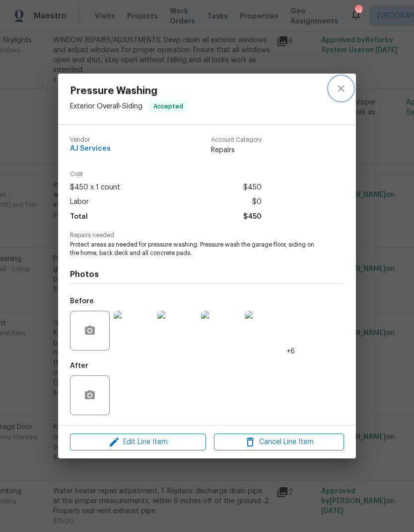 The width and height of the screenshot is (414, 532). Describe the element at coordinates (79, 202) in the screenshot. I see `span: Labor` at that location.